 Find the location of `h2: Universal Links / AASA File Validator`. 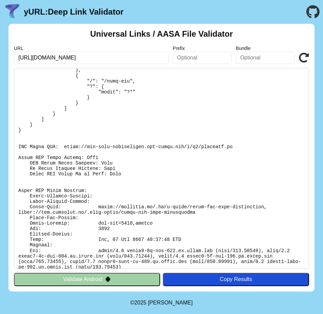

h2: Universal Links / AASA File Validator is located at coordinates (161, 34).